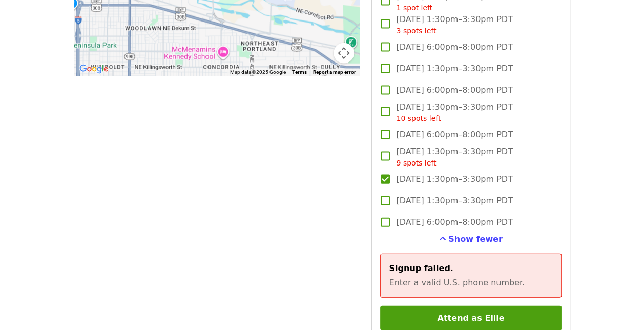  What do you see at coordinates (418, 118) in the screenshot?
I see `span: 10 spots left` at bounding box center [418, 118].